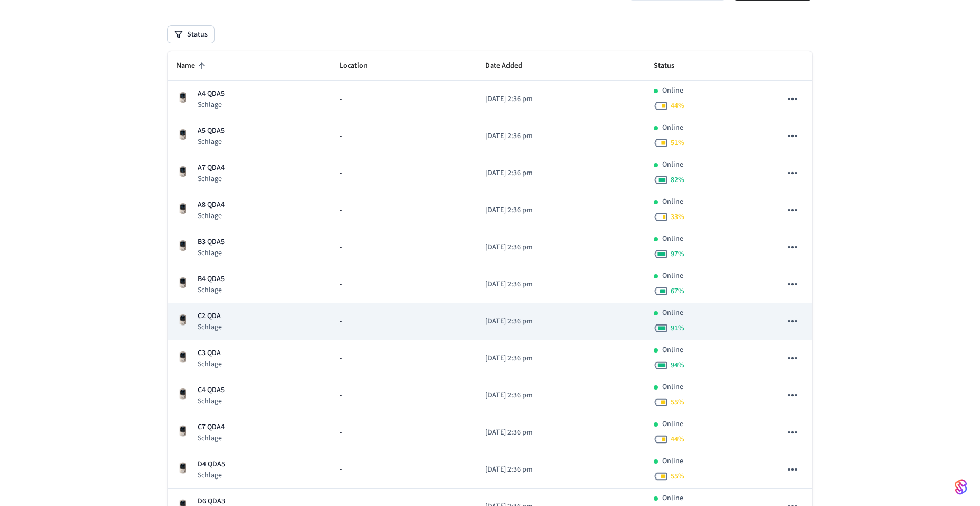  I want to click on span: 91 %, so click(677, 328).